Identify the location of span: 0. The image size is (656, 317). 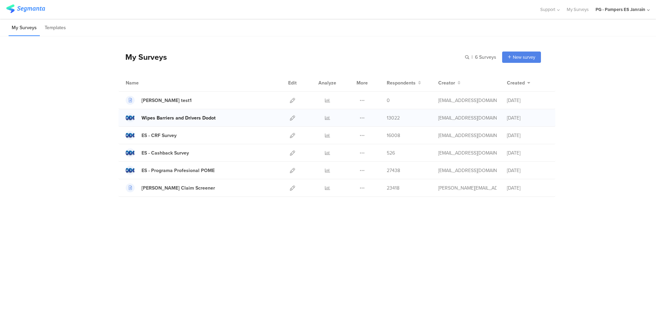
(388, 100).